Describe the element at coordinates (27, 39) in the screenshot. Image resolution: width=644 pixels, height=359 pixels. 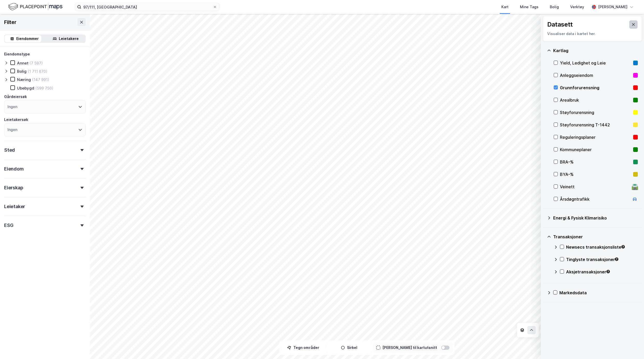
I see `div: Eiendommer` at that location.